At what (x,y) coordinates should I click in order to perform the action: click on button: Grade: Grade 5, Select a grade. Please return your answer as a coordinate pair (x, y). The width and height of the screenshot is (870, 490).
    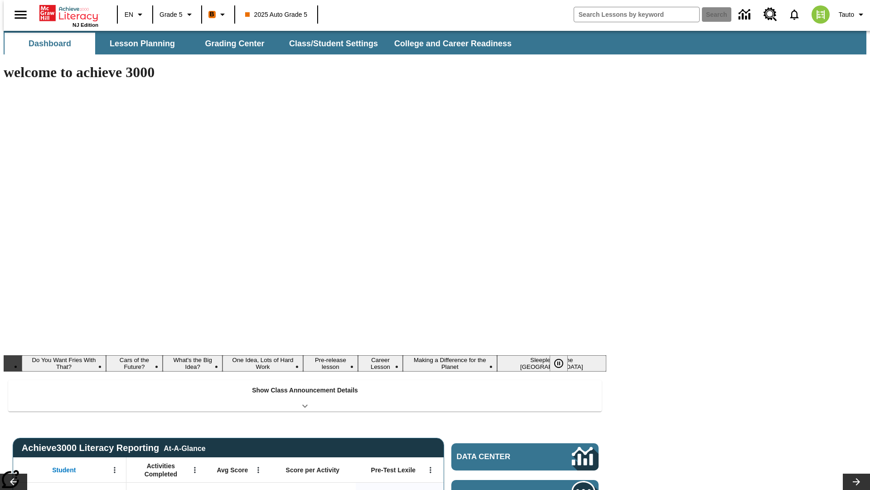
    Looking at the image, I should click on (177, 15).